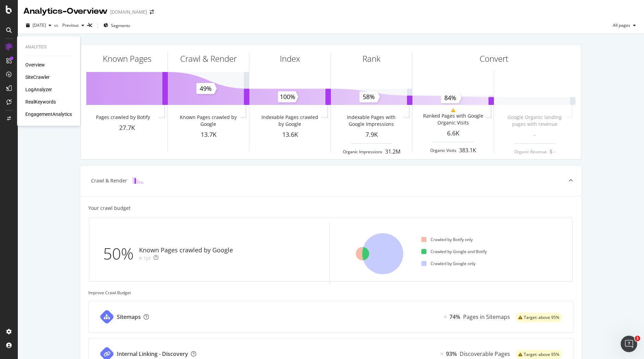 The height and width of the screenshot is (359, 644). Describe the element at coordinates (452, 354) in the screenshot. I see `div: 93%` at that location.